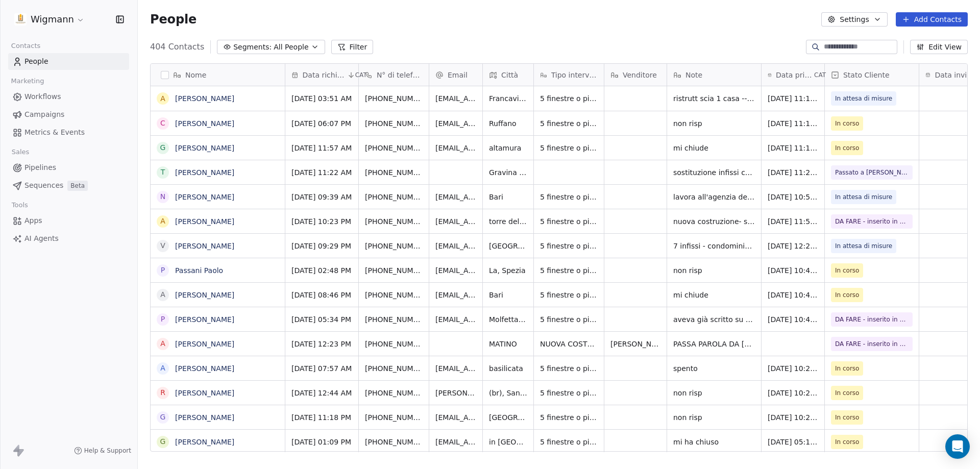  I want to click on div: Nome, so click(217, 75).